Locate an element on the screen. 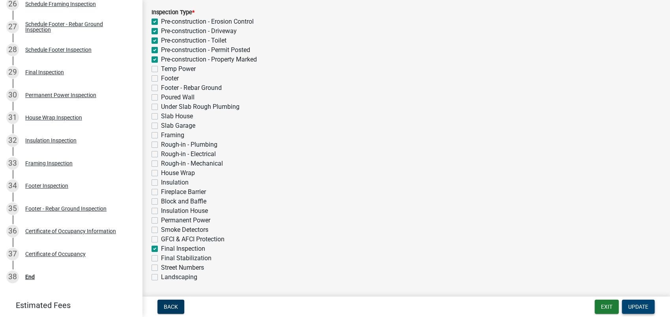  button: Update is located at coordinates (638, 307).